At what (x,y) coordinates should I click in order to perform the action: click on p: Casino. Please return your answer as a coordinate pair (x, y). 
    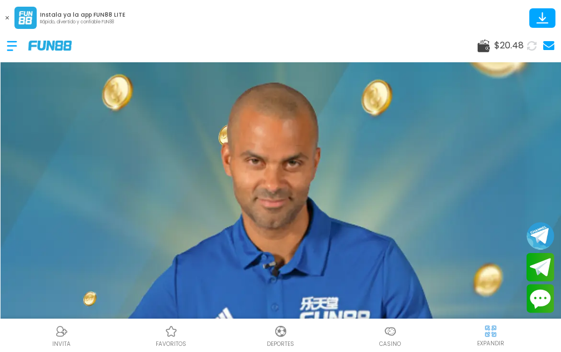
    Looking at the image, I should click on (390, 344).